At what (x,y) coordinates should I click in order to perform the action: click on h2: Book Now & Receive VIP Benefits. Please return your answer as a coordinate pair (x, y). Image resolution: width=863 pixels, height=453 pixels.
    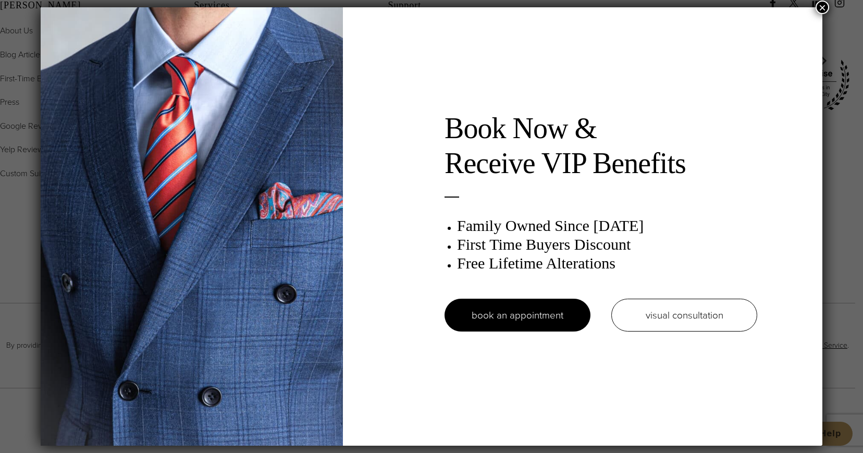
    Looking at the image, I should click on (601, 146).